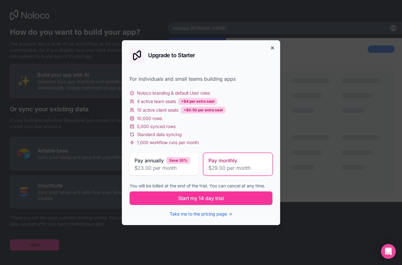  Describe the element at coordinates (156, 101) in the screenshot. I see `span: 4 active team seats` at that location.